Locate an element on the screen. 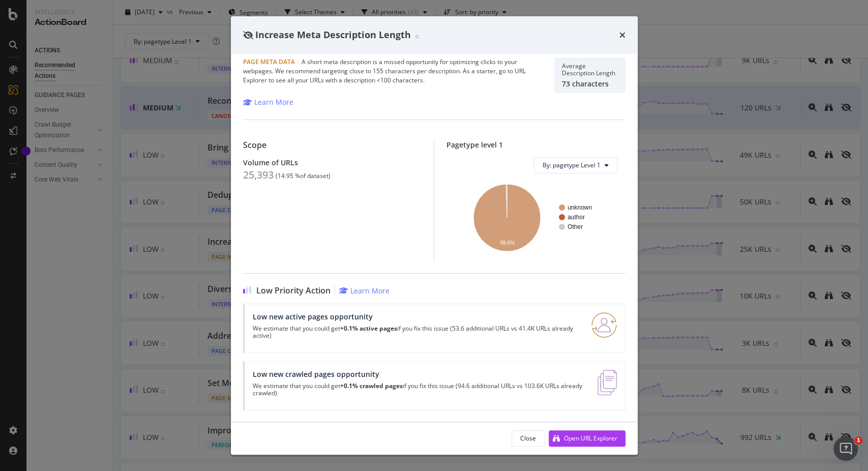 The image size is (868, 471). text: 99.6% is located at coordinates (508, 242).